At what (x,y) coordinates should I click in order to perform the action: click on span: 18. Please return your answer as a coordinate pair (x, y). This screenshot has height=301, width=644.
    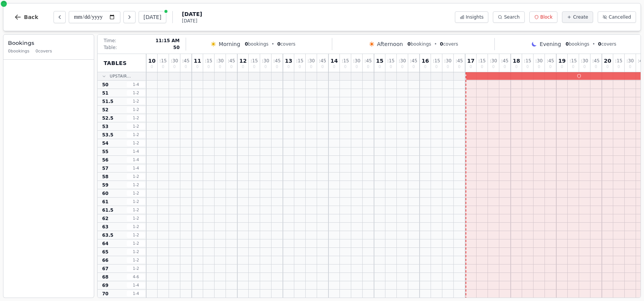
    Looking at the image, I should click on (516, 61).